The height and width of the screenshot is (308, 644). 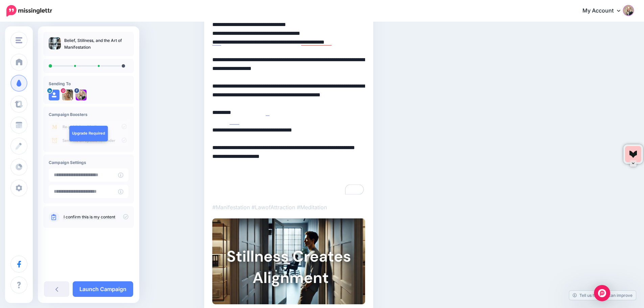 I want to click on img: Missinglettr, so click(x=29, y=11).